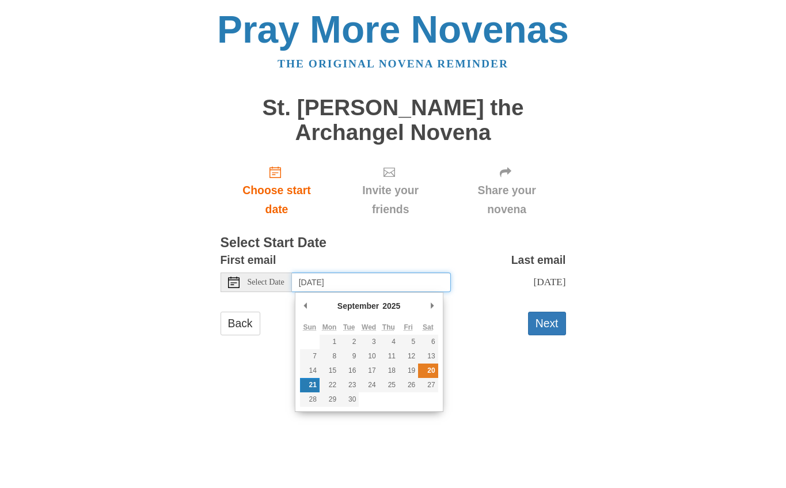 This screenshot has height=488, width=786. I want to click on button: 9, so click(349, 356).